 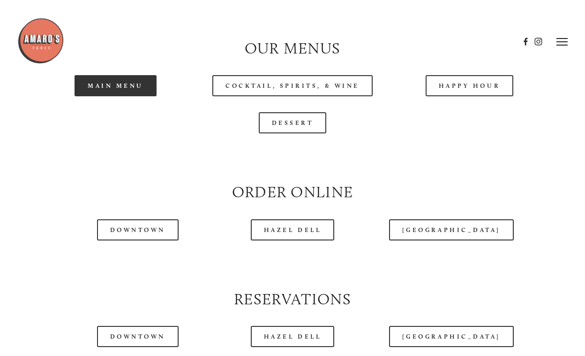 I want to click on a: Happy Hour, so click(x=470, y=85).